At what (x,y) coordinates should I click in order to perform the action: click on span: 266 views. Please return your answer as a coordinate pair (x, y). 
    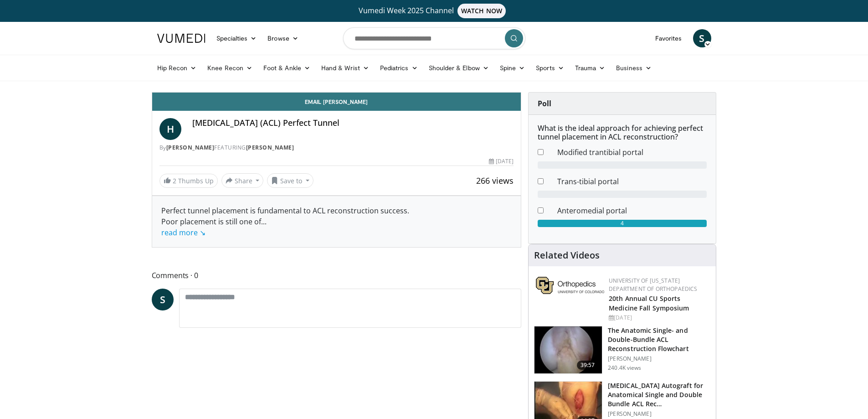
    Looking at the image, I should click on (495, 180).